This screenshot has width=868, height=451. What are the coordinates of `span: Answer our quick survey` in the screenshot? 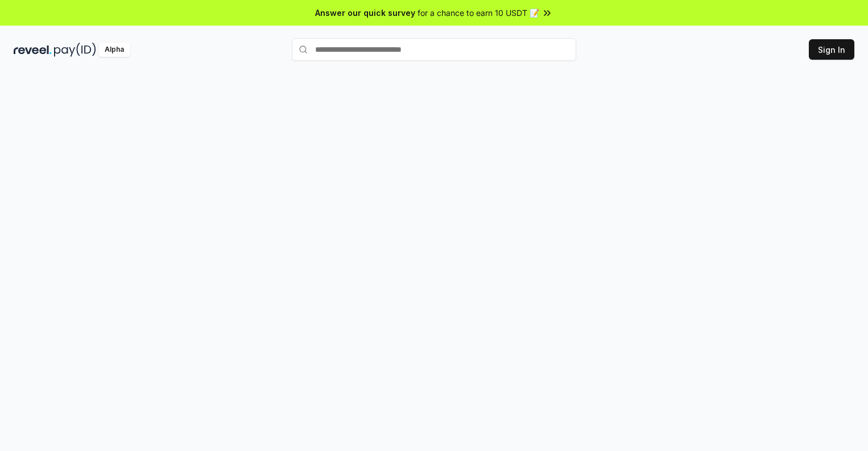 It's located at (365, 13).